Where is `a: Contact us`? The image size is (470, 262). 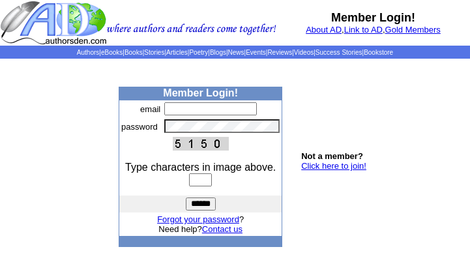
a: Contact us is located at coordinates (222, 229).